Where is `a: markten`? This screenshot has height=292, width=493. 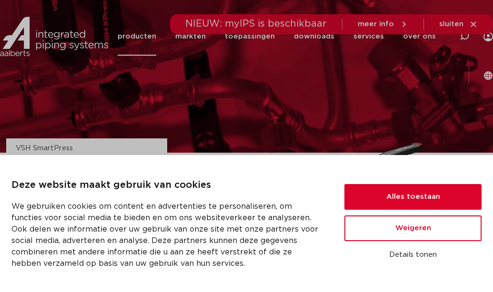
a: markten is located at coordinates (190, 36).